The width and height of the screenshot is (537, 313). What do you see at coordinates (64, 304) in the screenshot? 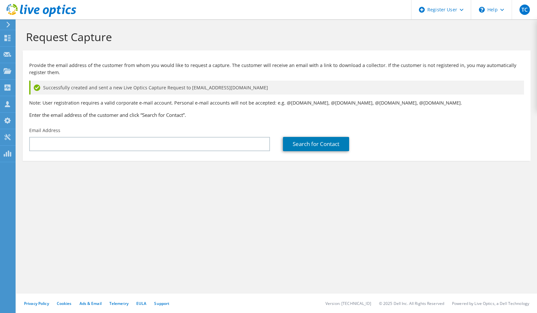
I see `a: Cookies` at bounding box center [64, 304].